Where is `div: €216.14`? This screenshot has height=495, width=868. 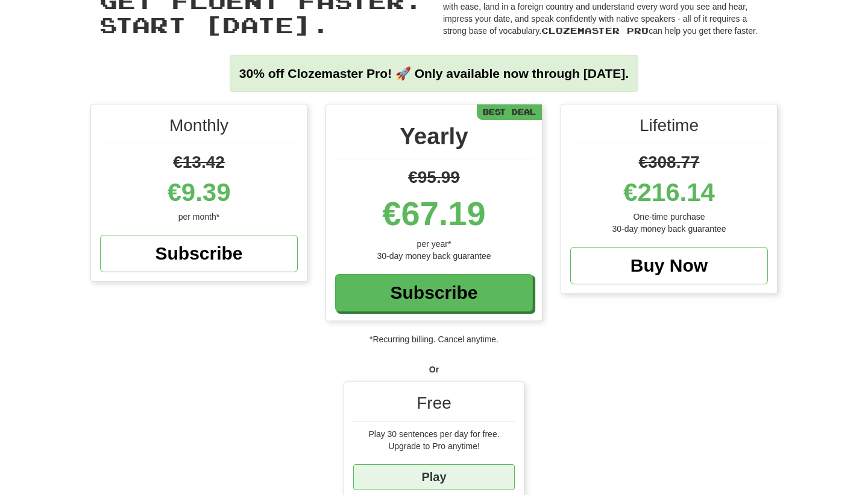
div: €216.14 is located at coordinates (669, 192).